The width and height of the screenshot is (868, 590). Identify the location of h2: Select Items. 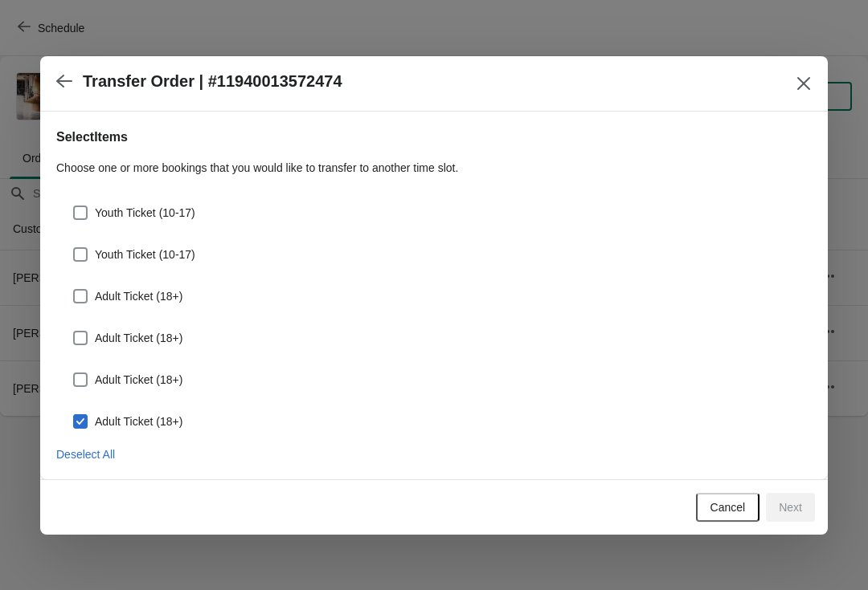
(434, 137).